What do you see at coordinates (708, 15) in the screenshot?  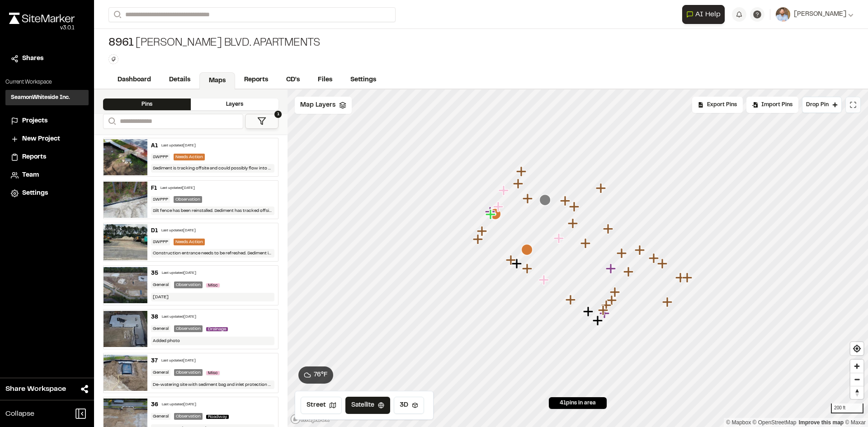 I see `span: AI Help` at bounding box center [708, 15].